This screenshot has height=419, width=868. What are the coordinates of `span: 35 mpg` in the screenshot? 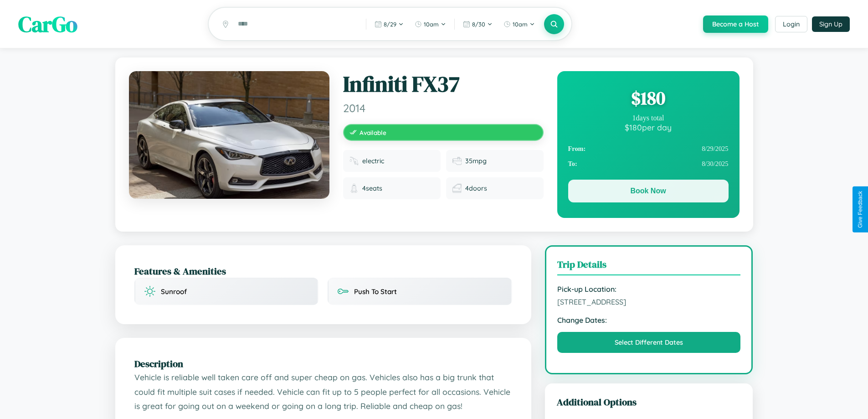 It's located at (475, 161).